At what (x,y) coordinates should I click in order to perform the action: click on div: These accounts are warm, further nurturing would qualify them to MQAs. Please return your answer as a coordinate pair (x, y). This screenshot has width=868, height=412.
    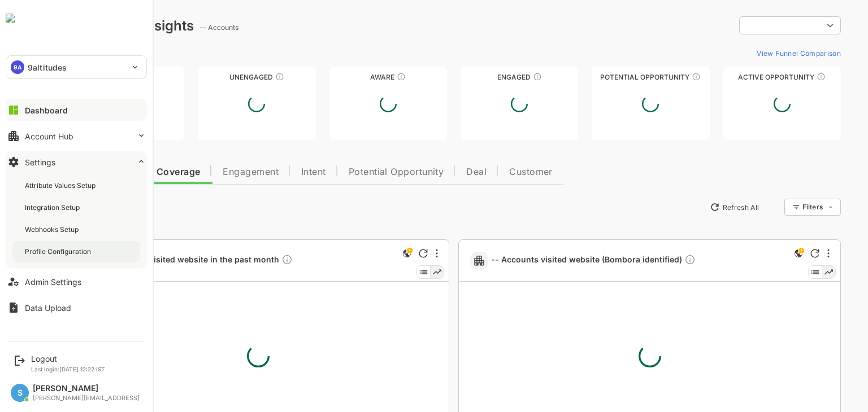
    Looking at the image, I should click on (498, 77).